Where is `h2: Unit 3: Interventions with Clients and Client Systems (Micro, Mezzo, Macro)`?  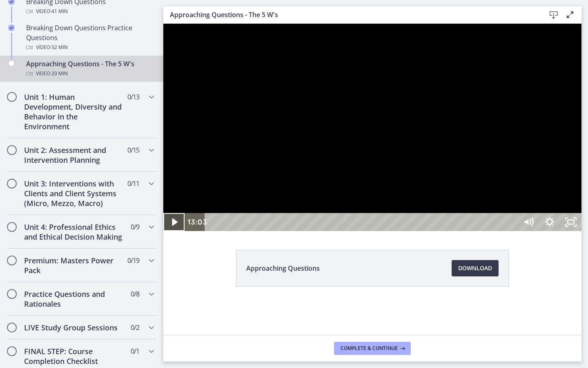 h2: Unit 3: Interventions with Clients and Client Systems (Micro, Mezzo, Macro) is located at coordinates (74, 193).